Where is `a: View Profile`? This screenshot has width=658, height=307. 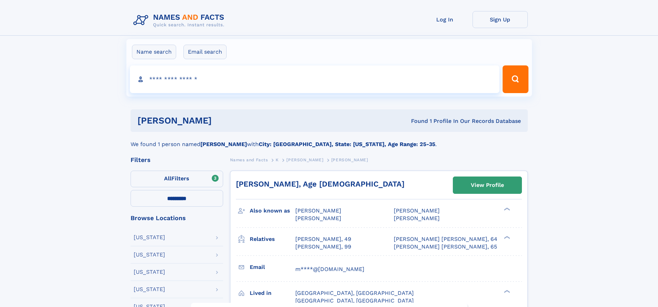
a: View Profile is located at coordinates (488, 185).